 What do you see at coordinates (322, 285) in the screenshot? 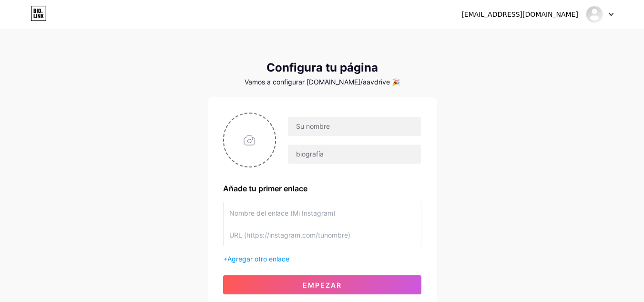
I see `button: Empezar` at bounding box center [322, 285].